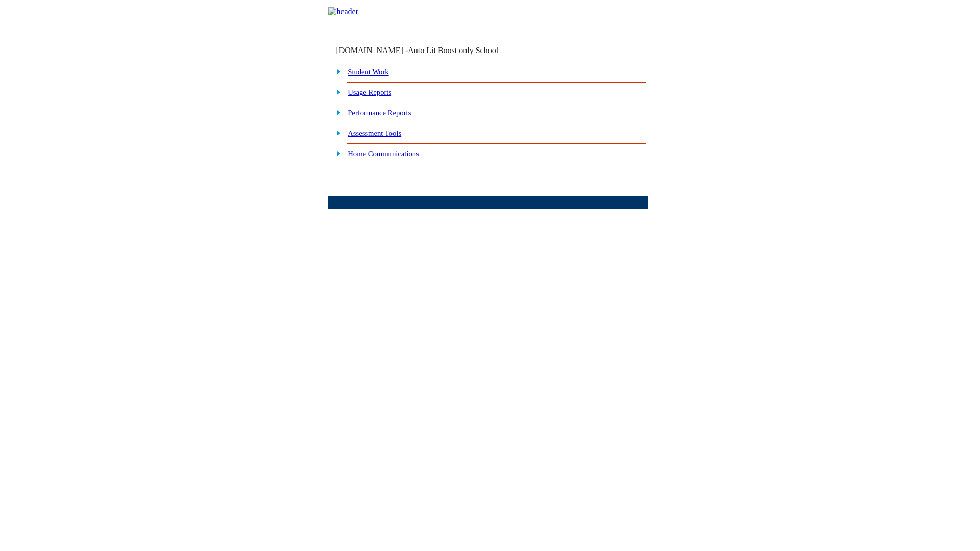 This screenshot has height=551, width=980. What do you see at coordinates (374, 133) in the screenshot?
I see `a: Assessment Tools` at bounding box center [374, 133].